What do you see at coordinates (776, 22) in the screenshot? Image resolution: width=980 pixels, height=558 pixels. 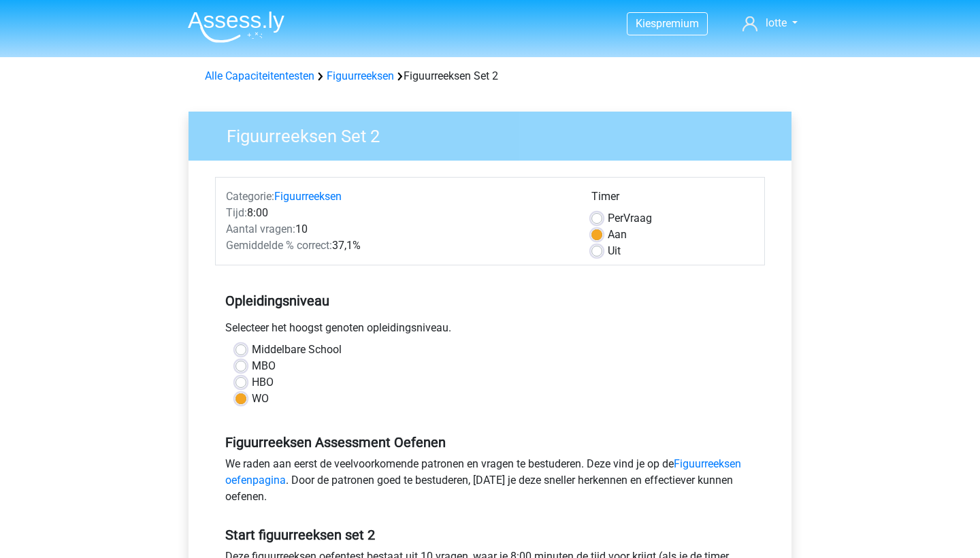 I see `span: lotte` at bounding box center [776, 22].